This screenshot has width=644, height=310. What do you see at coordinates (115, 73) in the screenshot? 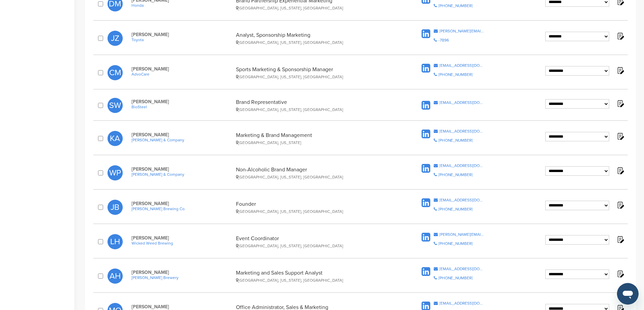
I see `span: CM` at bounding box center [115, 73].